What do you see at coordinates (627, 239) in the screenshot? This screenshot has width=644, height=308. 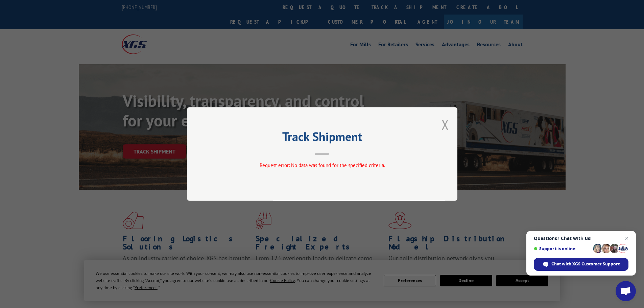 I see `span: Close chat` at bounding box center [627, 239].